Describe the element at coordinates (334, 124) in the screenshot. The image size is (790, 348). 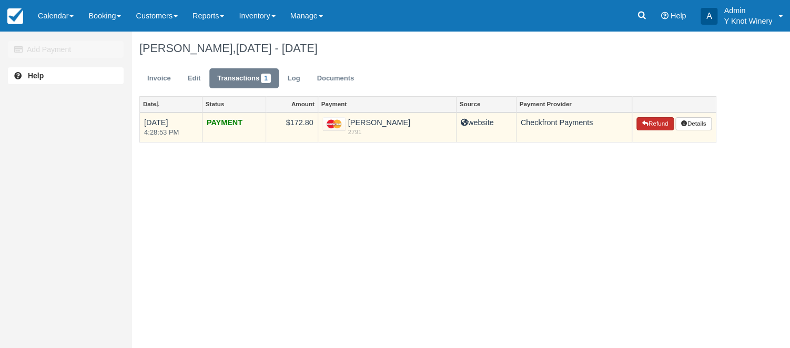
I see `img: mastercard.png` at that location.